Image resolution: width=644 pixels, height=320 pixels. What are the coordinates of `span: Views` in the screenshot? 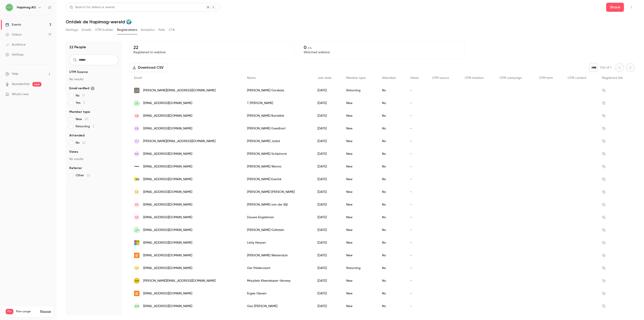 It's located at (414, 78).